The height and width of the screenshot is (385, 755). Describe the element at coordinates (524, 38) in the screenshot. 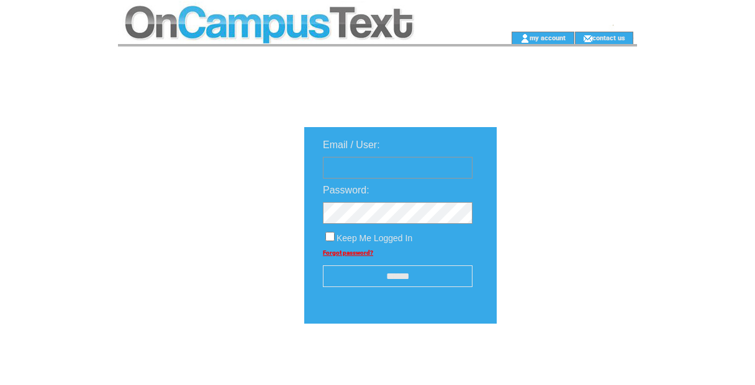

I see `img: account_icon.gif;jsessionid=342C2A8AC0F5B309A6DAE7FC72F3FAEF` at that location.